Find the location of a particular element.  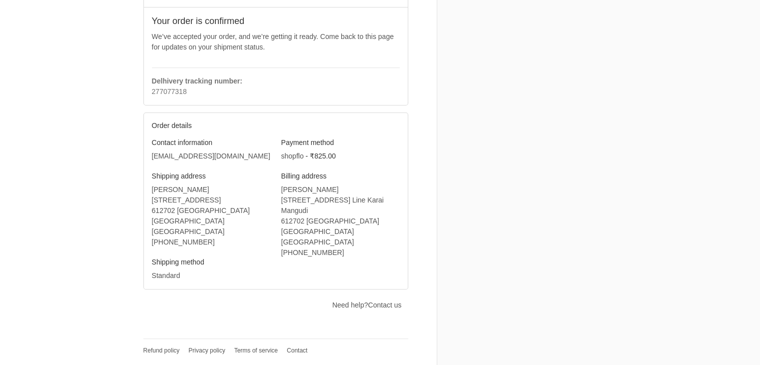

h2: Order details is located at coordinates (214, 125).